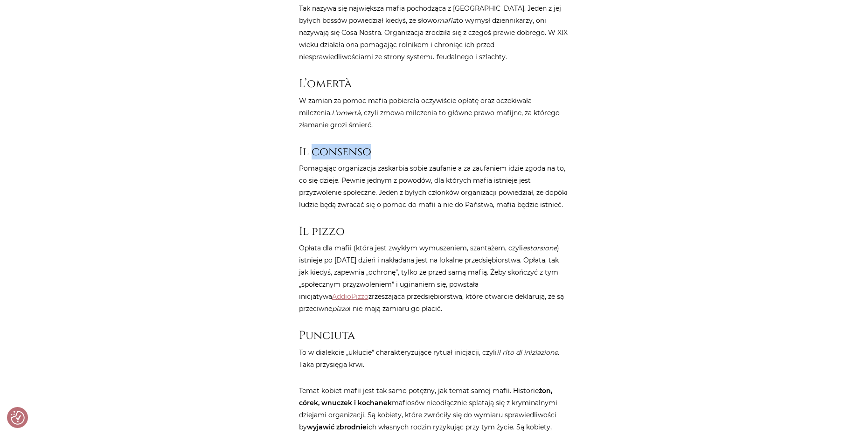  Describe the element at coordinates (337, 427) in the screenshot. I see `strong: wyjawić zbrodnie` at that location.